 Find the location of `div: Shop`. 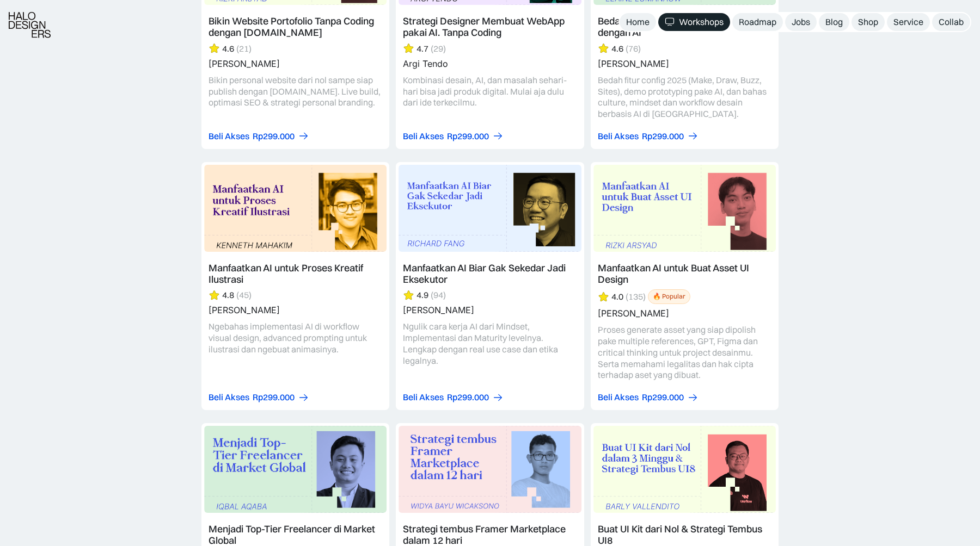

div: Shop is located at coordinates (868, 22).